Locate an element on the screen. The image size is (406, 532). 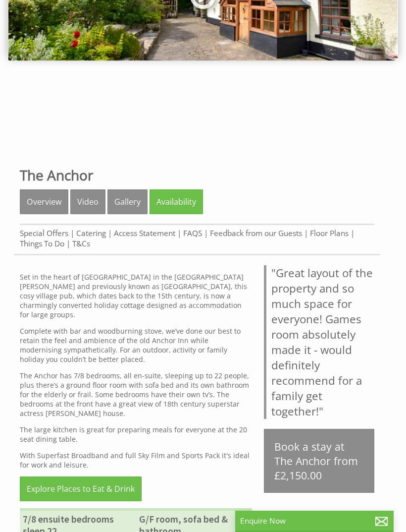
a: T&Cs is located at coordinates (81, 243).